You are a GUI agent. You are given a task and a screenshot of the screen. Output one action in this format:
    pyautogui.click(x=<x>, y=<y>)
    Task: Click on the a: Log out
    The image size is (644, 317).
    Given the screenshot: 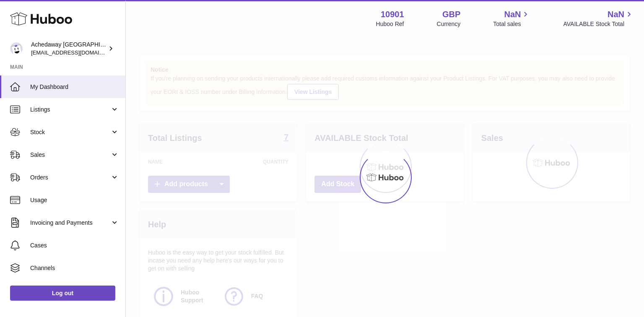 What is the action you would take?
    pyautogui.click(x=62, y=293)
    